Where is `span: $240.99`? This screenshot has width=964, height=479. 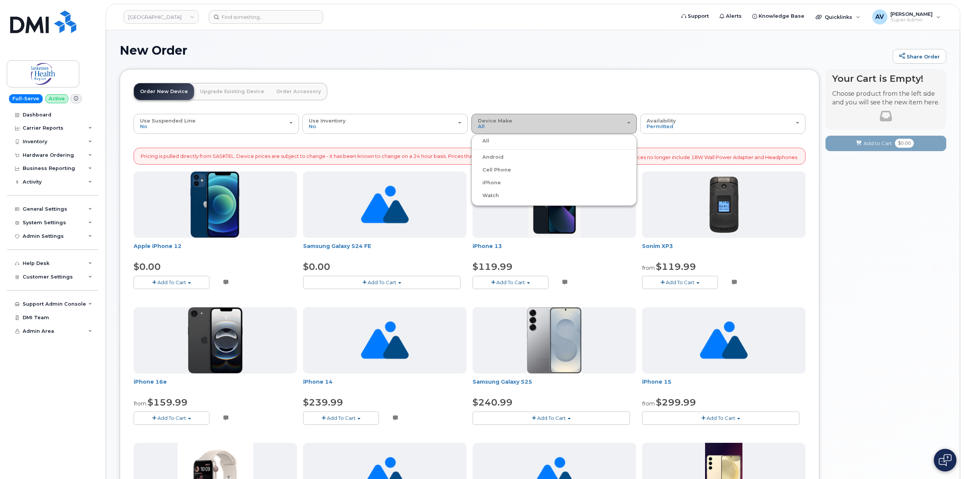
span: $240.99 is located at coordinates (492, 403).